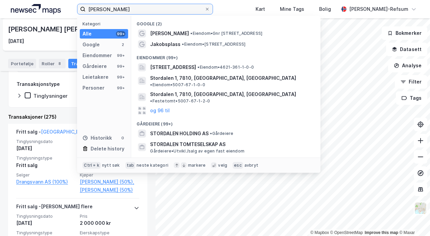  I want to click on input: Søk på adresse, matrikkel, gårdeiere, leietakere eller personer, so click(145, 9).